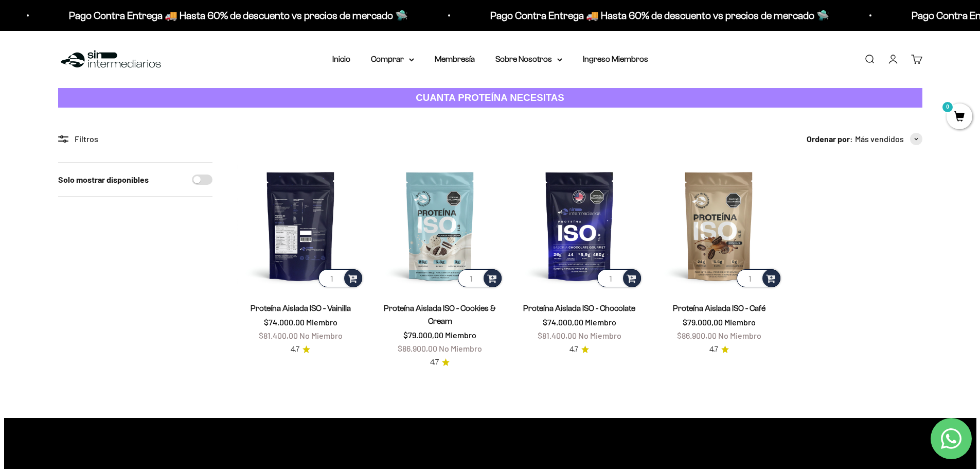 The image size is (980, 469). Describe the element at coordinates (960, 117) in the screenshot. I see `a: 0` at that location.